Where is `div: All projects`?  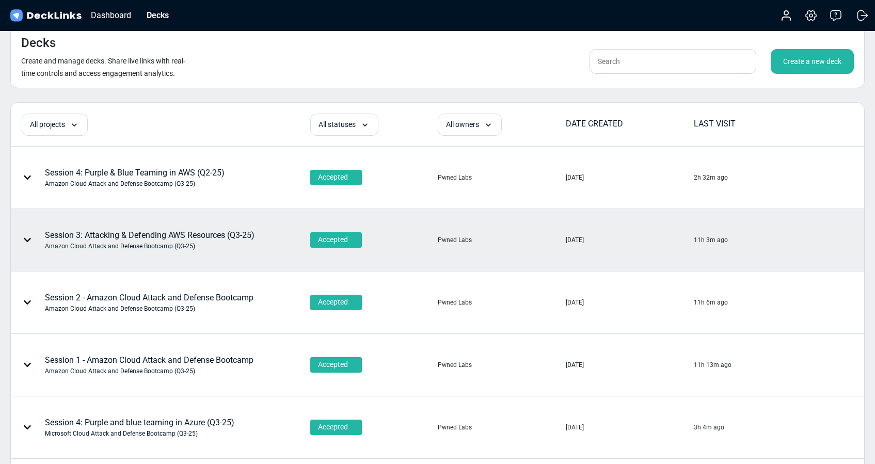 div: All projects is located at coordinates (55, 124).